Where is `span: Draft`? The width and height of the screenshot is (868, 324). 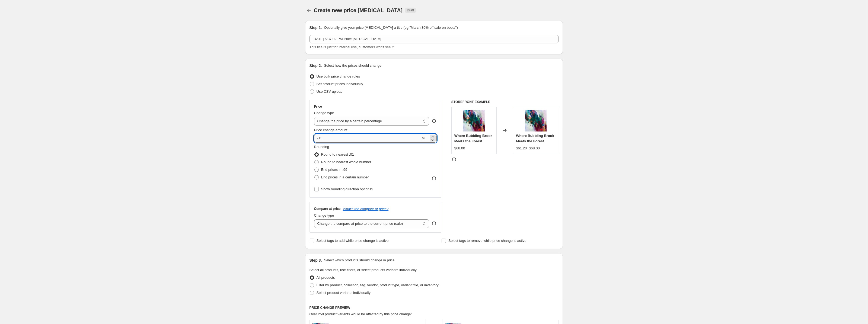 span: Draft is located at coordinates (410, 10).